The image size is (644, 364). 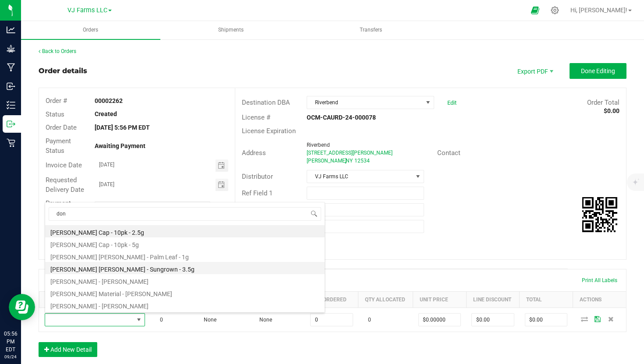 I want to click on span: Shipments, so click(x=231, y=30).